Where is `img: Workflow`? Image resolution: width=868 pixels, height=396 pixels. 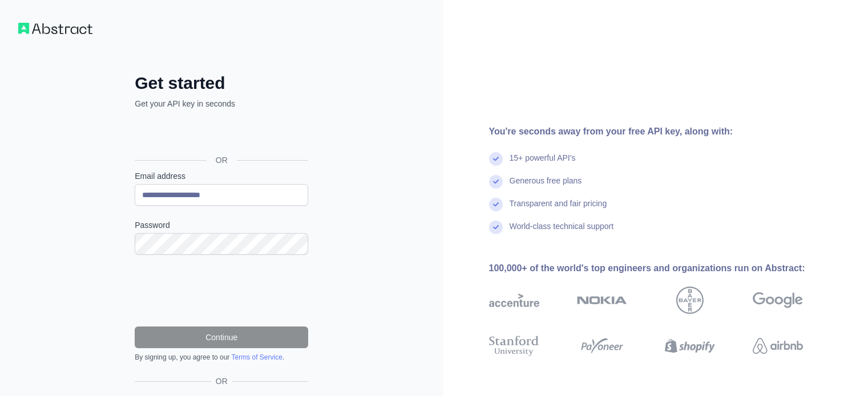 img: Workflow is located at coordinates (55, 28).